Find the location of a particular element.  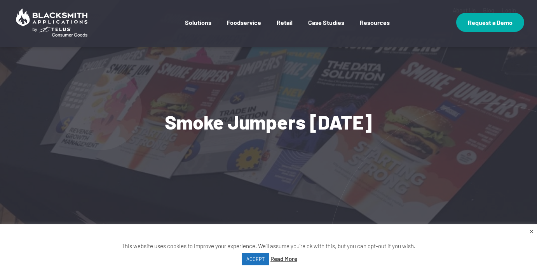

img: Blacksmith Applications by TELUS Consumer Goods is located at coordinates (52, 23).